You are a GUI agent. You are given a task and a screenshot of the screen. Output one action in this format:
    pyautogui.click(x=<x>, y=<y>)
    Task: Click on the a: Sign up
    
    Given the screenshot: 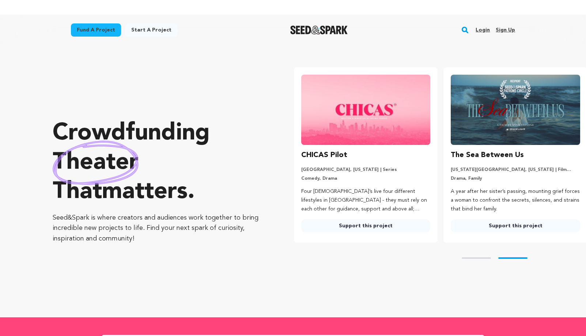 What is the action you would take?
    pyautogui.click(x=505, y=30)
    